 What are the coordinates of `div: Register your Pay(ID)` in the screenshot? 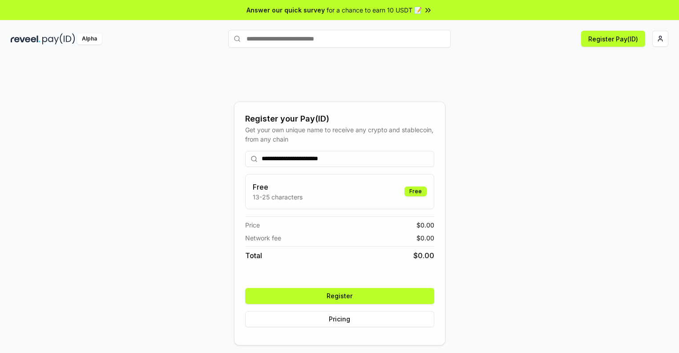 It's located at (340, 119).